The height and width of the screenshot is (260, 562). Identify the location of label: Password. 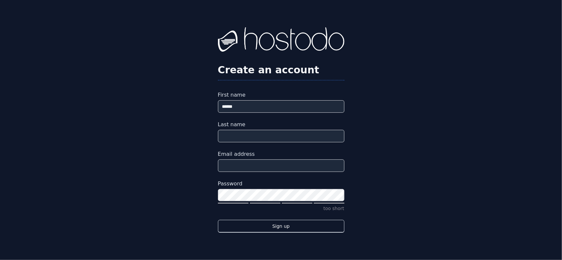
(281, 184).